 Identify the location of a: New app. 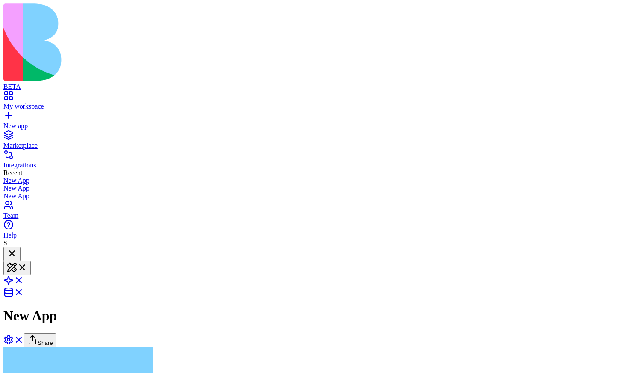
(315, 122).